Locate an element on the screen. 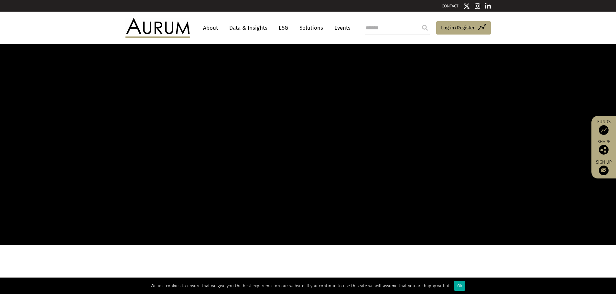 This screenshot has width=616, height=294. a: Funds is located at coordinates (603, 127).